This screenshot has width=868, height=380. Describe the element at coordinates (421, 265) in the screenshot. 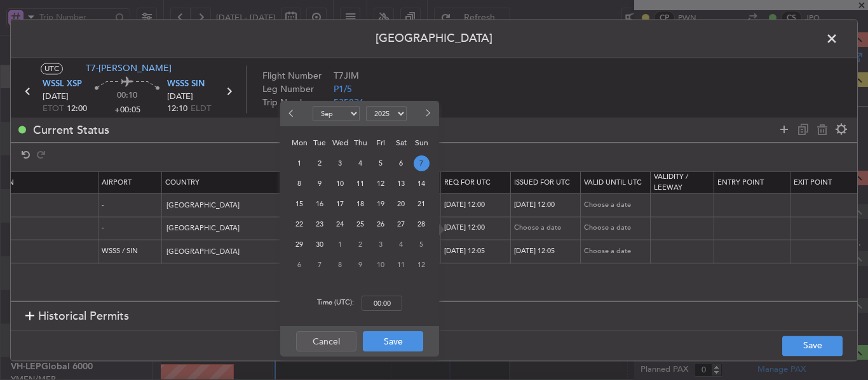

I see `div: 12-10-2025` at that location.